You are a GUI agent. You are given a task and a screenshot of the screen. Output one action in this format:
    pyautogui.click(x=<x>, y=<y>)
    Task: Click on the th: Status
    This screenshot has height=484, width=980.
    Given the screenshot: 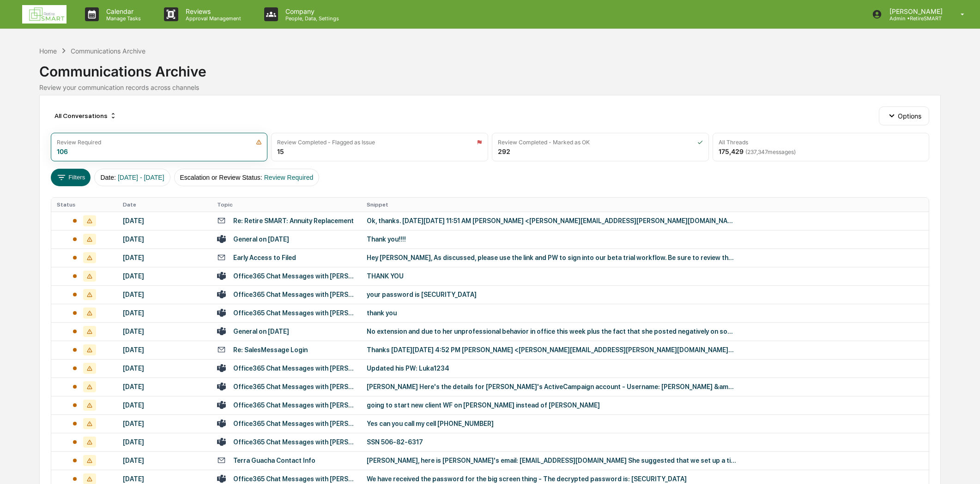 What is the action you would take?
    pyautogui.click(x=84, y=205)
    